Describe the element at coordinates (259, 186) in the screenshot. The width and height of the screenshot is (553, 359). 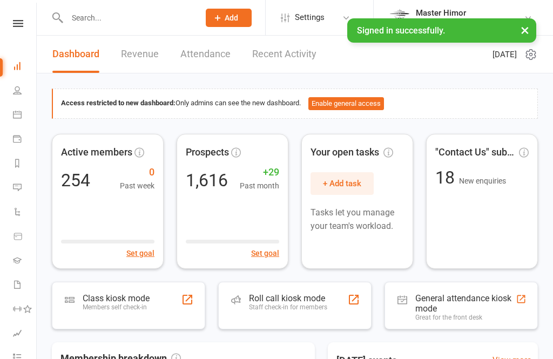
I see `span: Past month` at that location.